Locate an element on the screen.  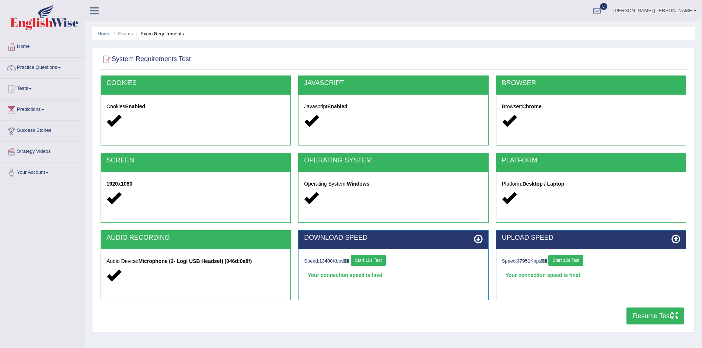
a: Exams is located at coordinates (126, 34).